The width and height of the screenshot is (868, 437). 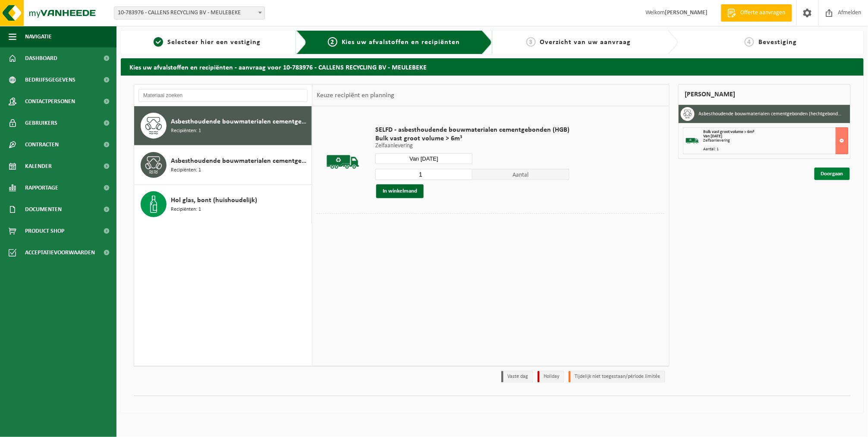 I want to click on a: 1Selecteer hier een vestiging, so click(x=207, y=43).